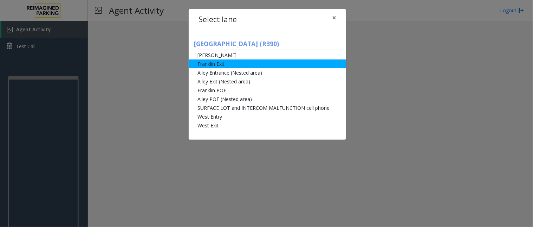 The width and height of the screenshot is (533, 227). I want to click on li: West Exit, so click(267, 125).